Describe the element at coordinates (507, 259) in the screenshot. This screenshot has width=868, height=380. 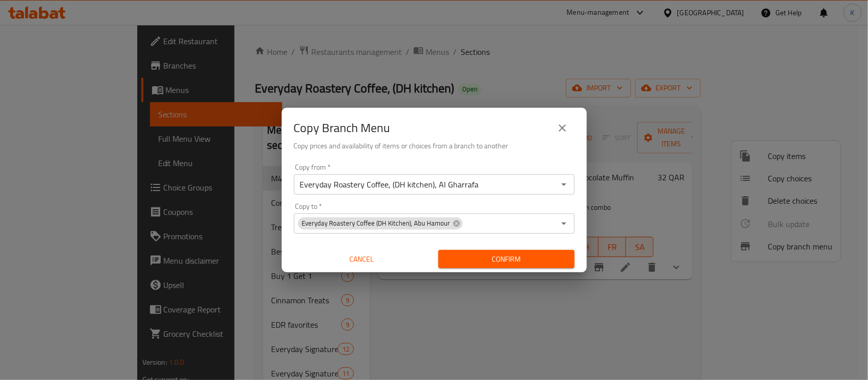
I see `span: Confirm` at that location.